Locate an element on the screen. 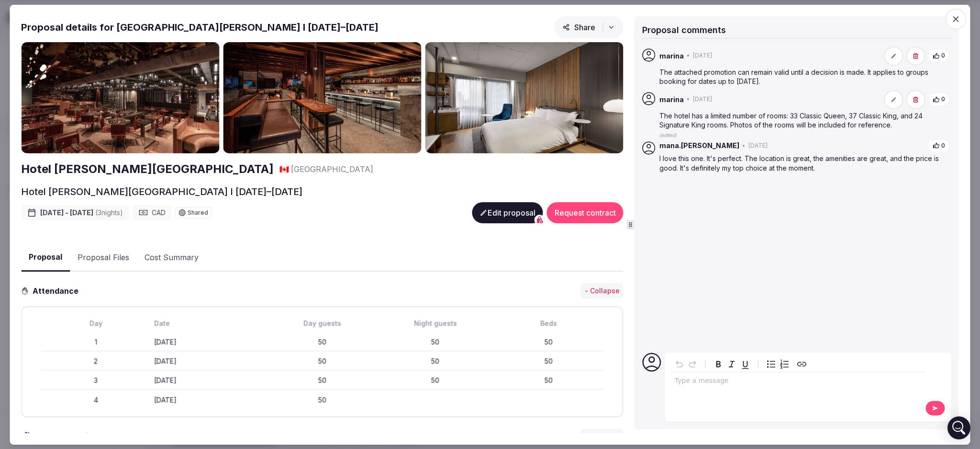 The image size is (980, 449). div: toggle group is located at coordinates (778, 364).